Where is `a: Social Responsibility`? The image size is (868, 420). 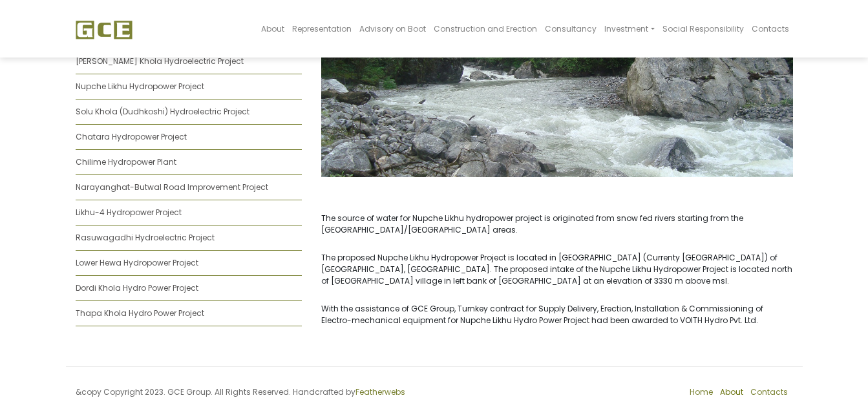 a: Social Responsibility is located at coordinates (704, 28).